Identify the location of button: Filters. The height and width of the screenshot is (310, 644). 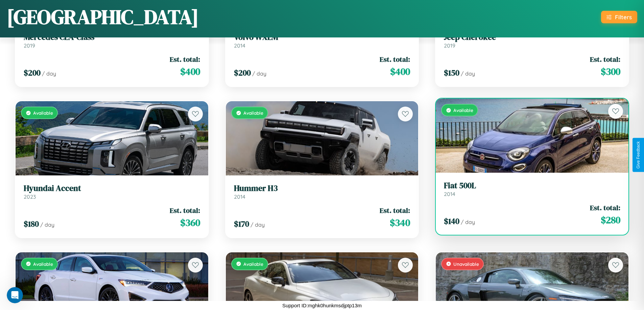
(619, 17).